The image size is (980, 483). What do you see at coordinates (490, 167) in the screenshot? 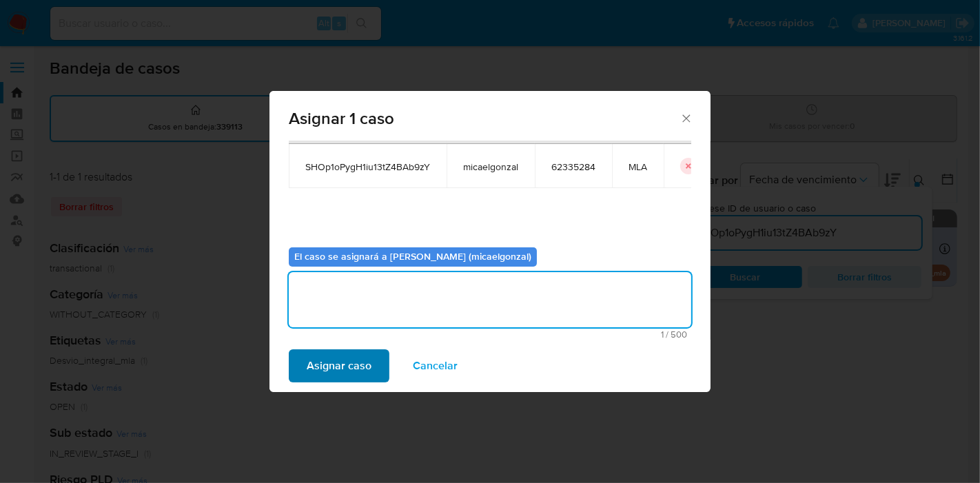
I see `span: micaelgonzal` at bounding box center [490, 167].